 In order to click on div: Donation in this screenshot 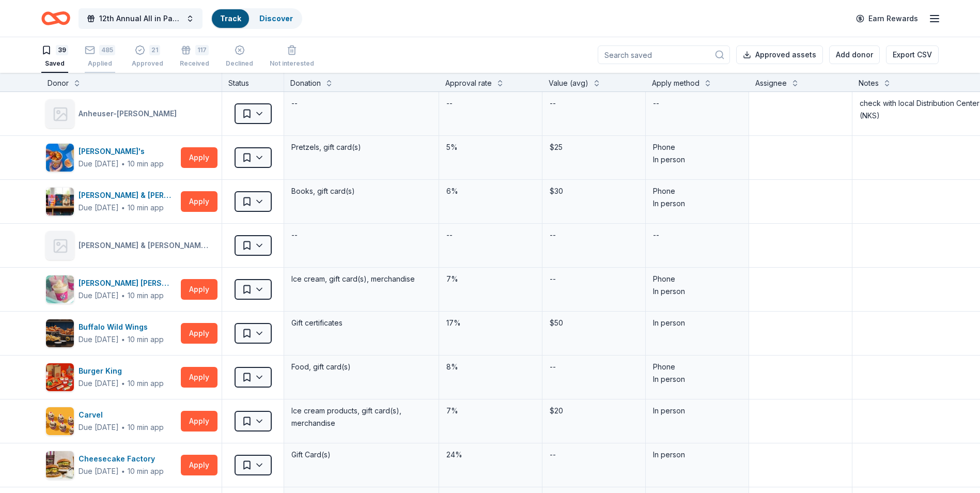, I will do `click(306, 83)`.